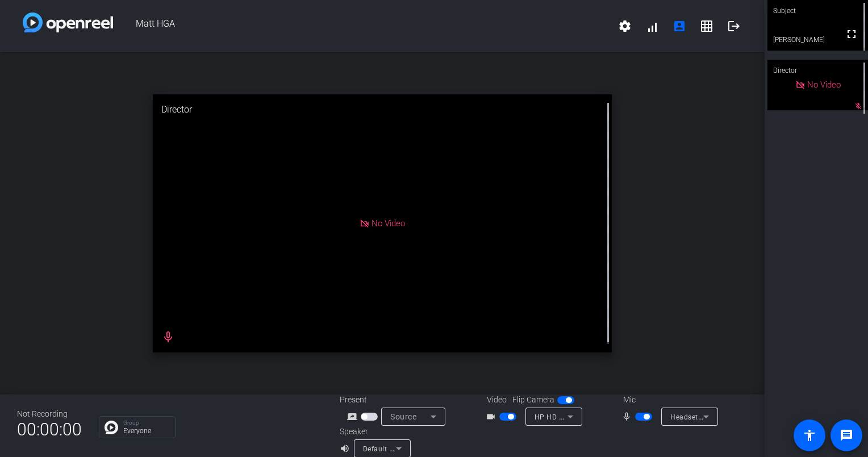  What do you see at coordinates (810, 435) in the screenshot?
I see `mat-icon: accessibility` at bounding box center [810, 435].